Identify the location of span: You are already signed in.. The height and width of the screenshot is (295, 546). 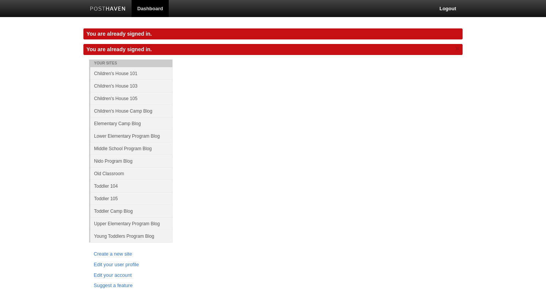
(119, 49).